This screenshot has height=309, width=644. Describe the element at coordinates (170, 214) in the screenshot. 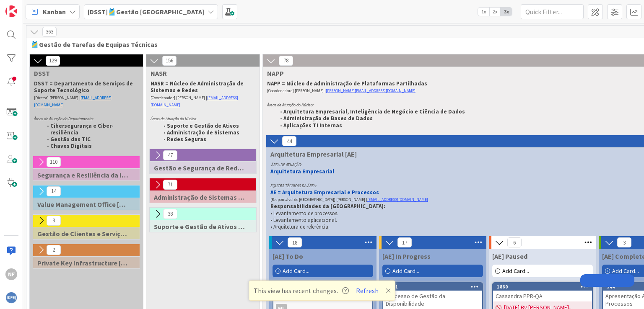

I see `span: 38` at that location.